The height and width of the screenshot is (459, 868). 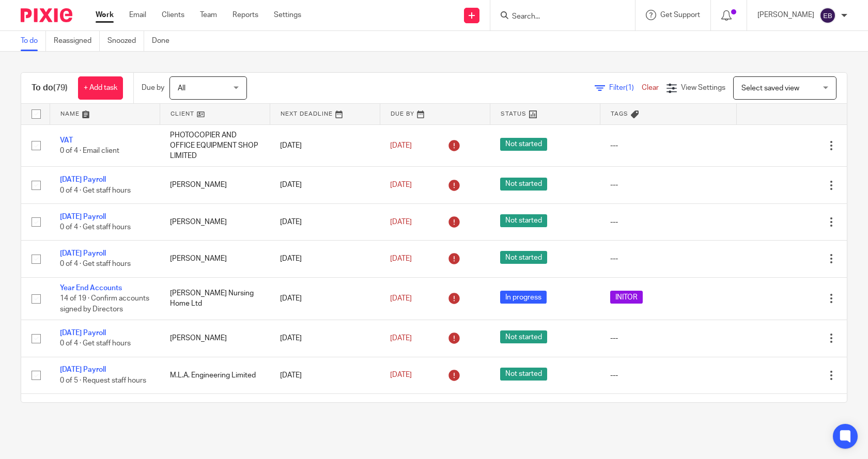 What do you see at coordinates (626, 297) in the screenshot?
I see `span: INITOR` at bounding box center [626, 297].